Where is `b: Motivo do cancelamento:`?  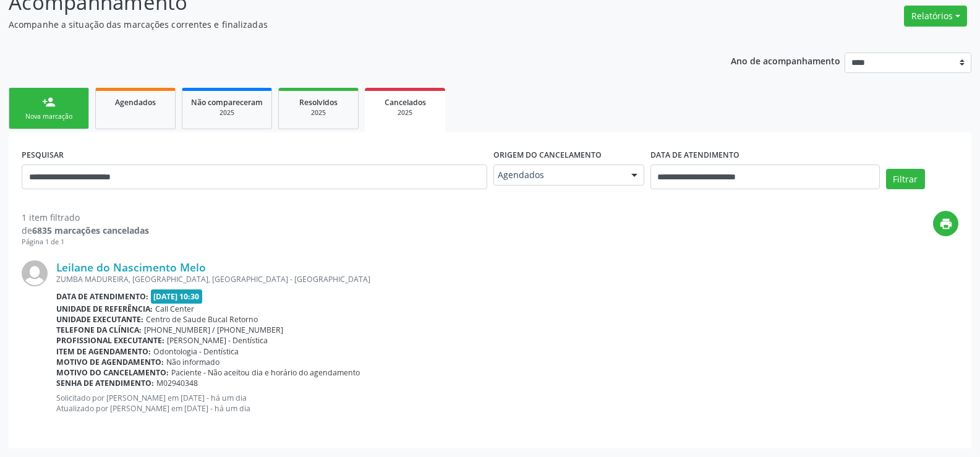 b: Motivo do cancelamento: is located at coordinates (113, 372).